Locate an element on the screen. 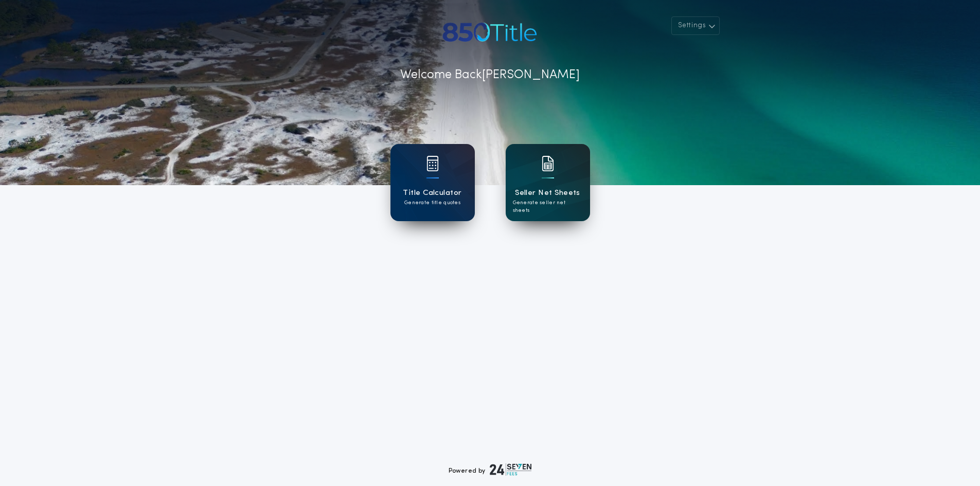 This screenshot has width=980, height=486. p: Generate seller net sheets is located at coordinates (547, 207).